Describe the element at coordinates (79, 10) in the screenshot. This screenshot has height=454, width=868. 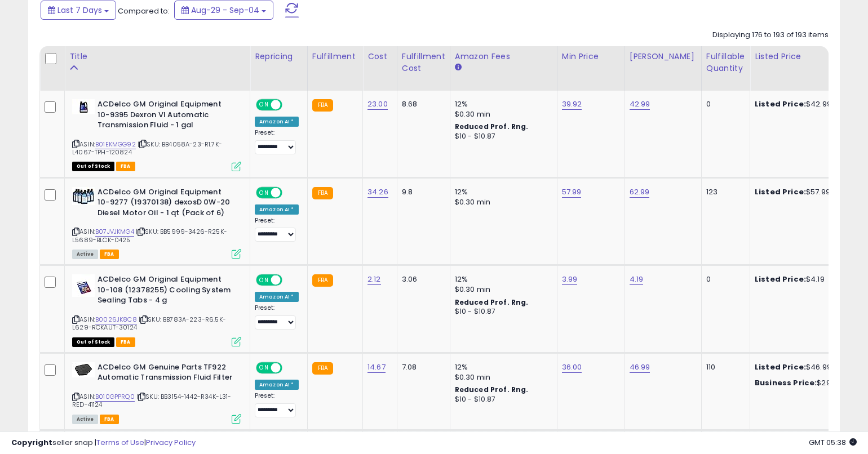
I see `button: Last 7 Days` at that location.